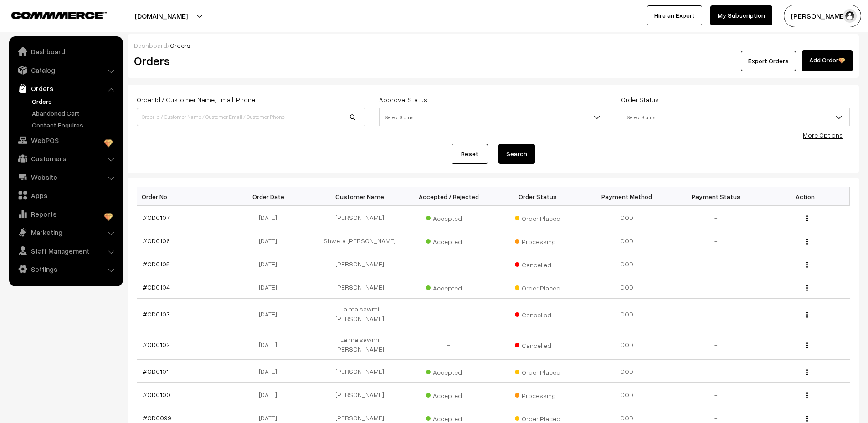 This screenshot has width=868, height=423. Describe the element at coordinates (156, 287) in the screenshot. I see `a: #OD0104` at that location.